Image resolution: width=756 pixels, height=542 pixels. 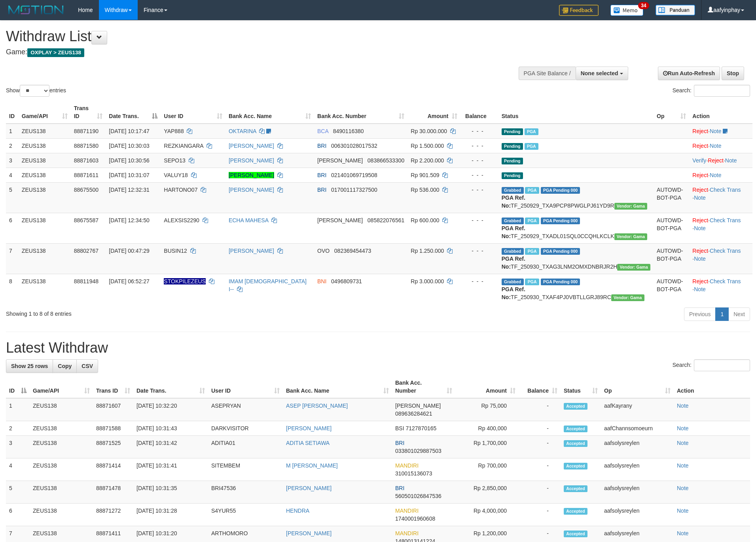 I want to click on a: 1, so click(x=722, y=314).